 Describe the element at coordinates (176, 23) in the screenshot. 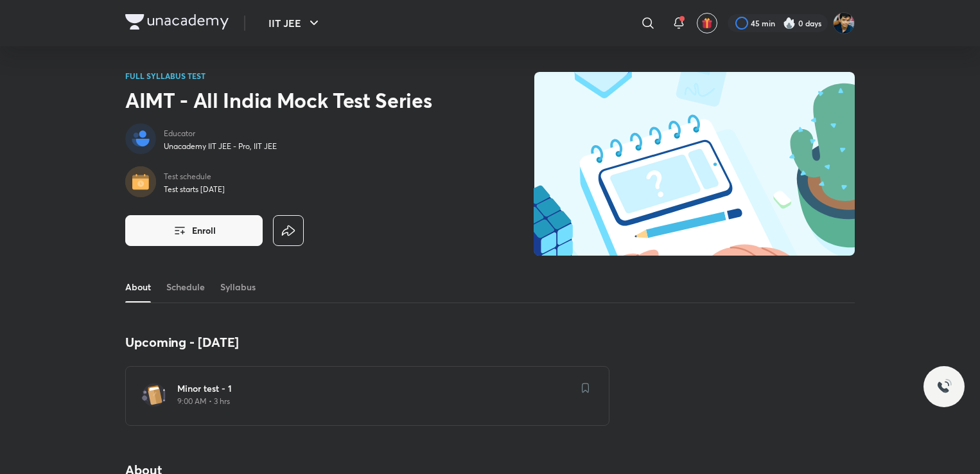

I see `a: Company Logo` at that location.